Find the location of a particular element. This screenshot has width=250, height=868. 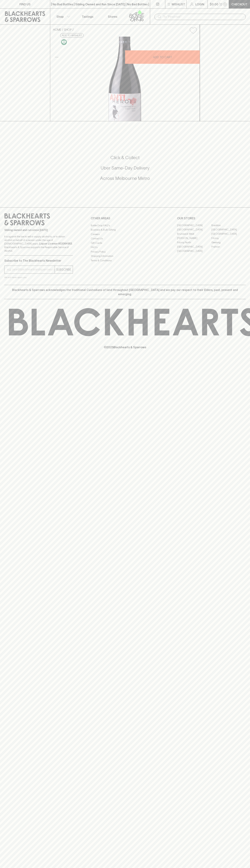

a: Tastings is located at coordinates (88, 16).